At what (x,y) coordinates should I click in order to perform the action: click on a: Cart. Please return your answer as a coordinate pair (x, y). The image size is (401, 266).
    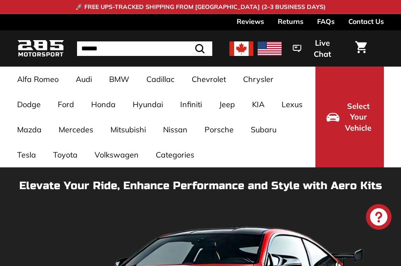
    Looking at the image, I should click on (361, 49).